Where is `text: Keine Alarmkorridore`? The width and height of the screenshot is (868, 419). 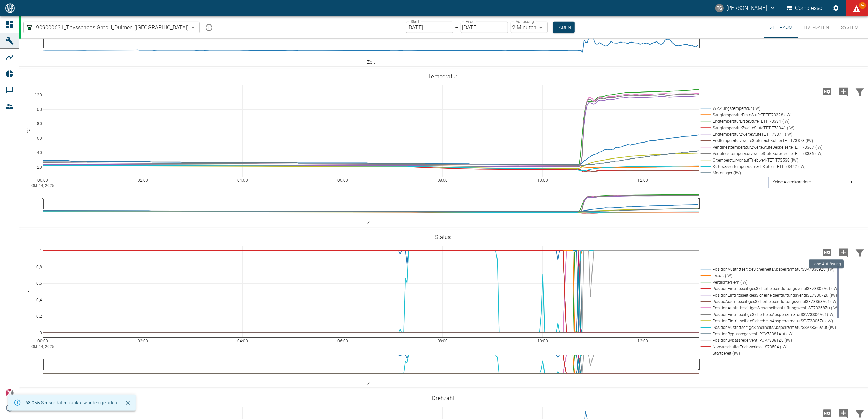 text: Keine Alarmkorridore is located at coordinates (792, 182).